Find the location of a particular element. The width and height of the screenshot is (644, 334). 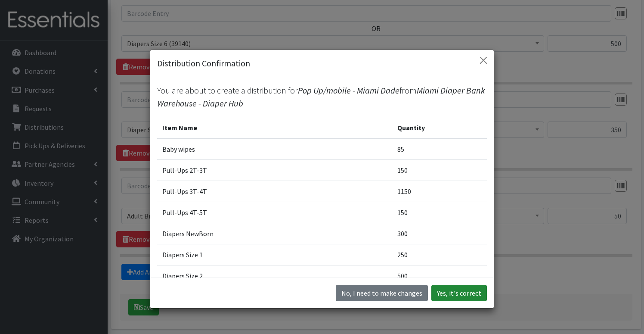

td: Pull-Ups 3T-4T is located at coordinates (275, 191).